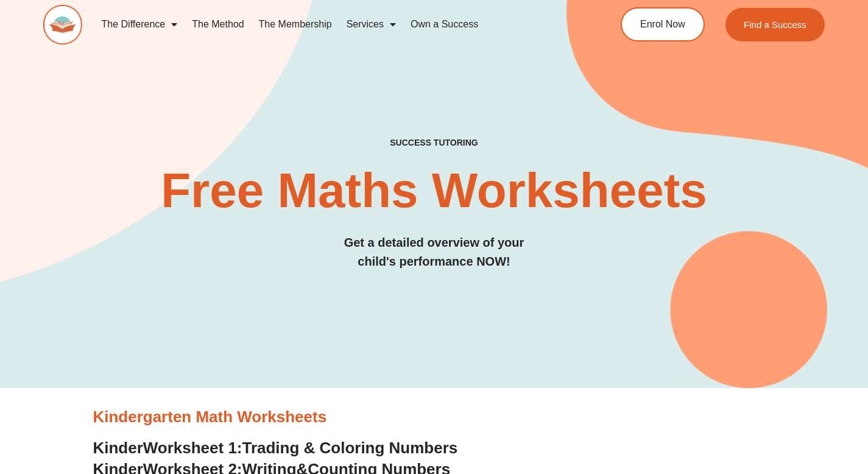 This screenshot has width=868, height=474. Describe the element at coordinates (663, 24) in the screenshot. I see `span: Enrol Now` at that location.